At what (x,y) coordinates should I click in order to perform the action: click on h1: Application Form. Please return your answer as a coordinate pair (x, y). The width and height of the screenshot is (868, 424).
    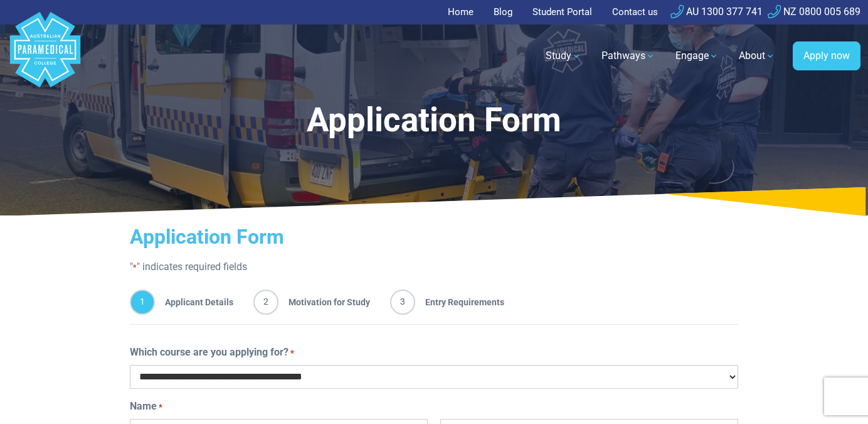
    Looking at the image, I should click on (434, 120).